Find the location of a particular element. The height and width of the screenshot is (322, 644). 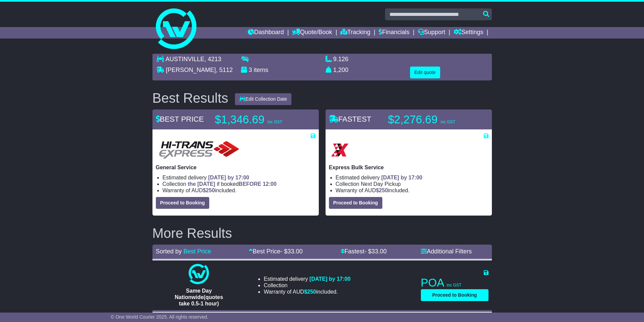

span: 9.126 is located at coordinates (341, 59).